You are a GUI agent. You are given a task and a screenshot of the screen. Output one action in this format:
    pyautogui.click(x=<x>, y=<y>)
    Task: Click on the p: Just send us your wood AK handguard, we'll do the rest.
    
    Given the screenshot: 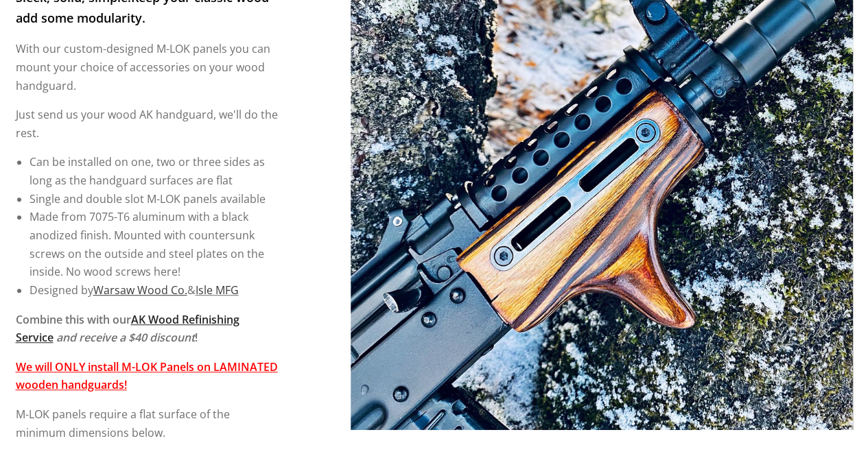 What is the action you would take?
    pyautogui.click(x=147, y=123)
    